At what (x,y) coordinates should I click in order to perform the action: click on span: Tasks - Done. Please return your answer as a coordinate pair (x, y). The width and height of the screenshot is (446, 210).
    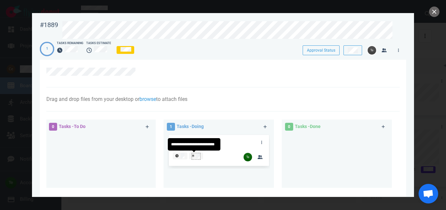
    Looking at the image, I should click on (308, 126).